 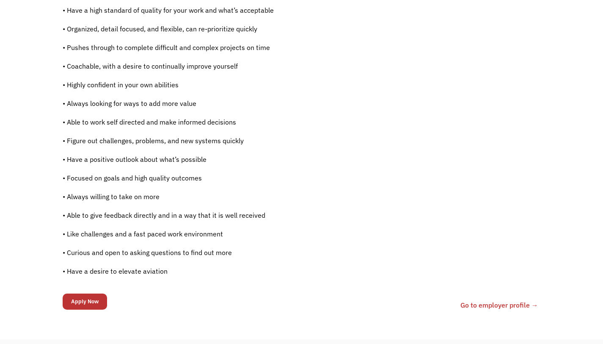 What do you see at coordinates (240, 85) in the screenshot?
I see `p: • Highly confident in your own abilities` at bounding box center [240, 85].